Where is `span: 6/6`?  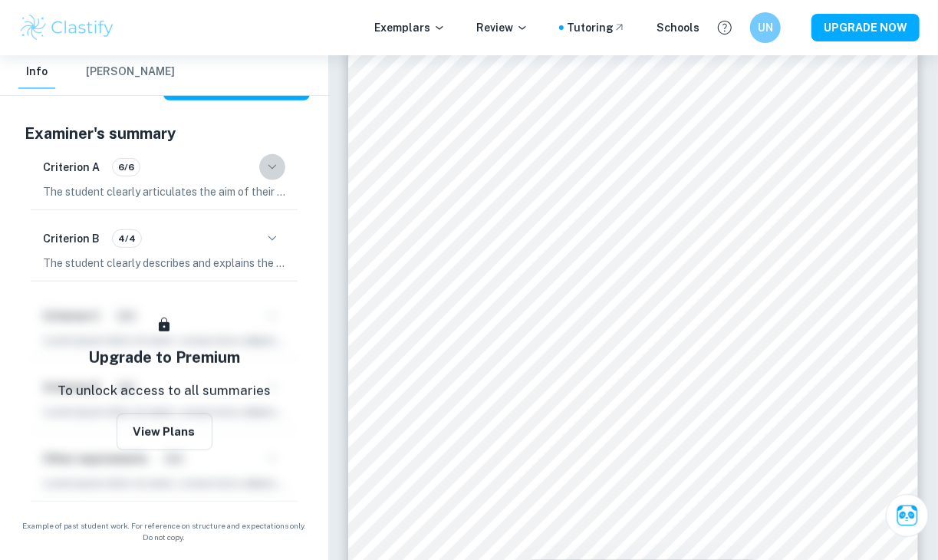
span: 6/6 is located at coordinates (126, 167).